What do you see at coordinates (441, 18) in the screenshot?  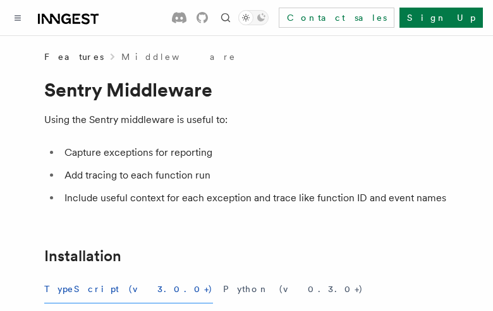 I see `a: Sign Up` at bounding box center [441, 18].